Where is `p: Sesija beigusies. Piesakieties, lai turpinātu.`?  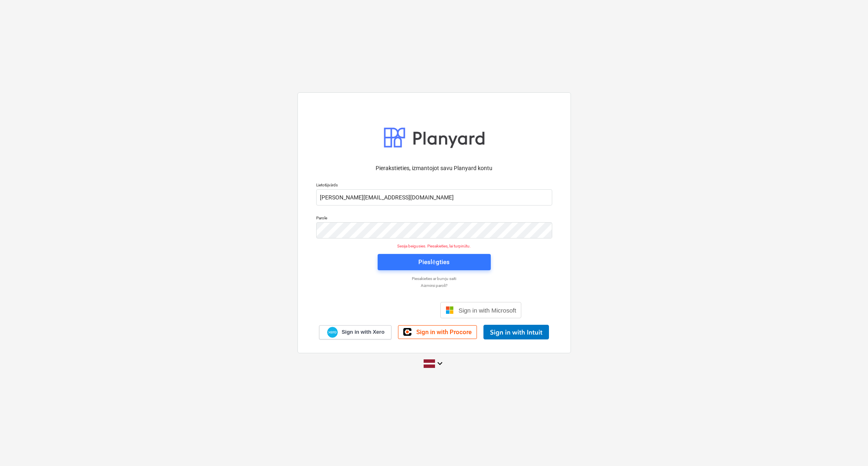 p: Sesija beigusies. Piesakieties, lai turpinātu. is located at coordinates (434, 246).